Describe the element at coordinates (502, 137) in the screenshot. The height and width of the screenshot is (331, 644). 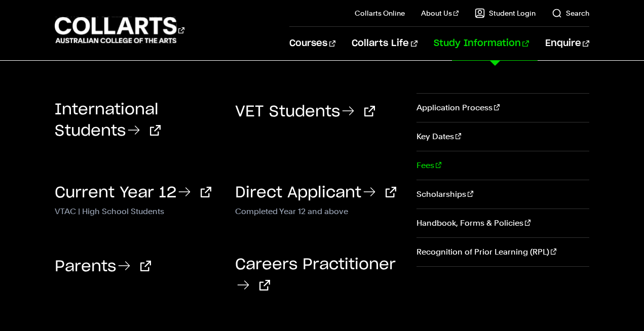
I see `a: Key Dates` at that location.